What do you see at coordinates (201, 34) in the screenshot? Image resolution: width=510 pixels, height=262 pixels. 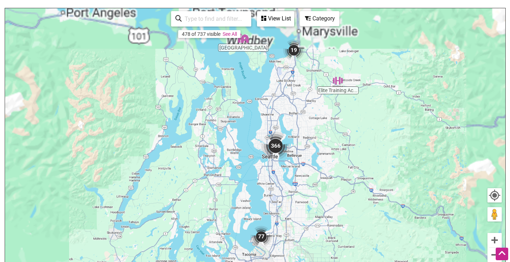 I see `div: 478 of 737 visible` at bounding box center [201, 34].